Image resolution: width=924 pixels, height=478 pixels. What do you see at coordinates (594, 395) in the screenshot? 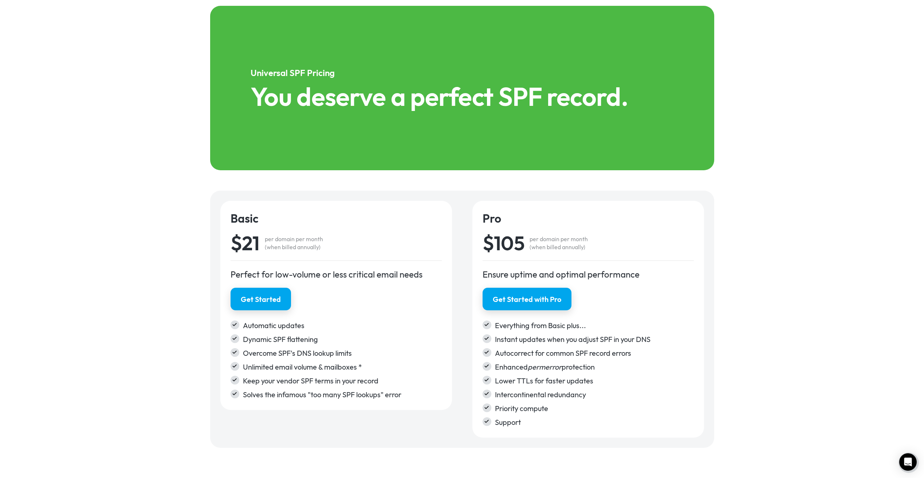
I see `div: Intercontinental redundancy` at bounding box center [594, 395].